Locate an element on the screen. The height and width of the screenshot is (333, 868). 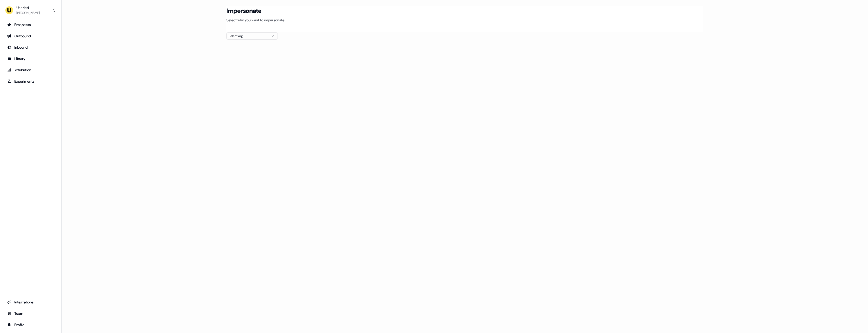
button: Select org is located at coordinates (252, 36).